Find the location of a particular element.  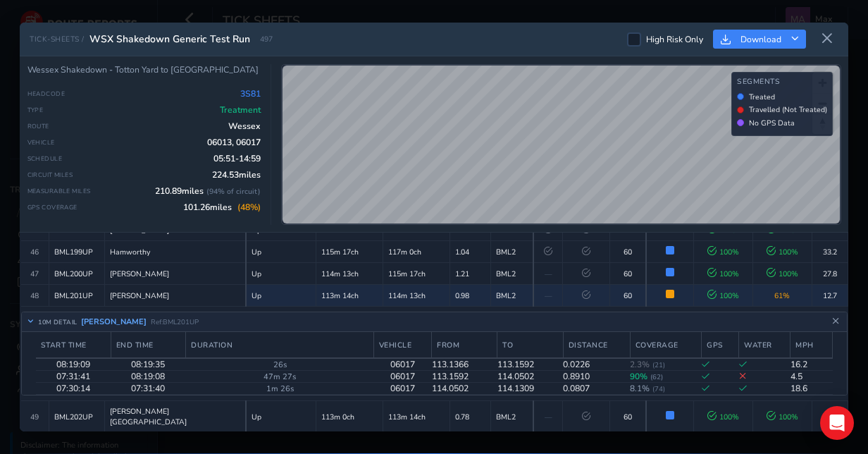

th: Duration is located at coordinates (280, 345).